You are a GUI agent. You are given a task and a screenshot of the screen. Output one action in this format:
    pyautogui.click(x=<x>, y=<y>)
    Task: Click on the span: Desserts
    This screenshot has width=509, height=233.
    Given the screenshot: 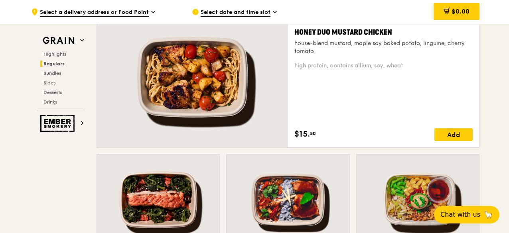 What is the action you would take?
    pyautogui.click(x=53, y=93)
    